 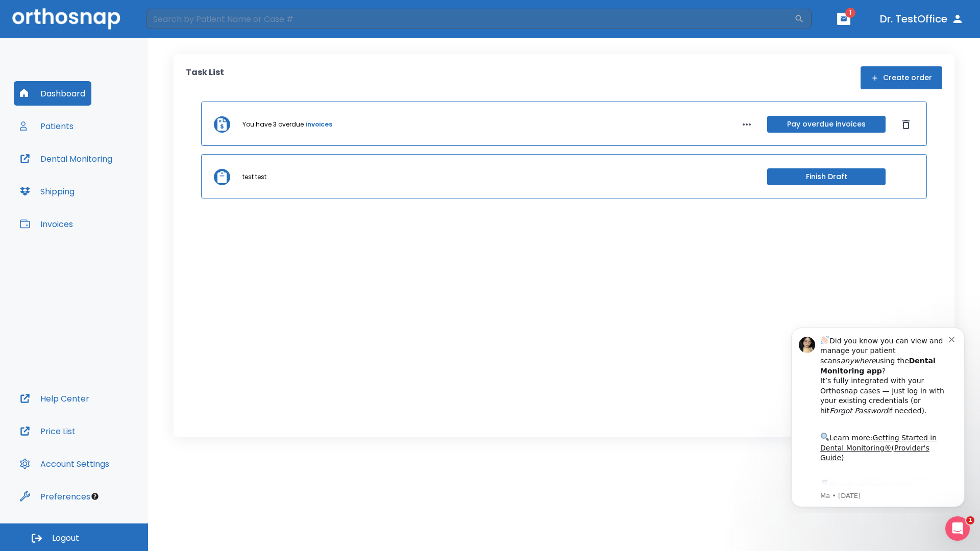 I want to click on a: Help Center, so click(x=55, y=398).